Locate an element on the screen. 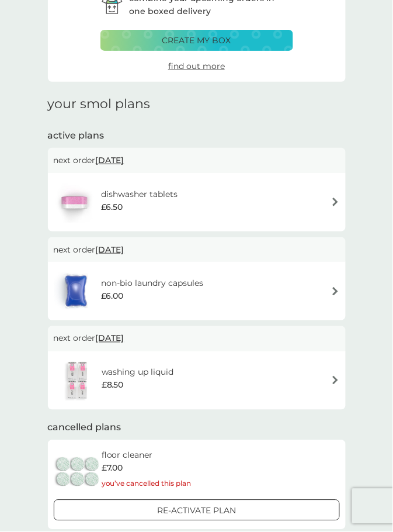 This screenshot has width=393, height=532. img: non-bio laundry capsules is located at coordinates (76, 291).